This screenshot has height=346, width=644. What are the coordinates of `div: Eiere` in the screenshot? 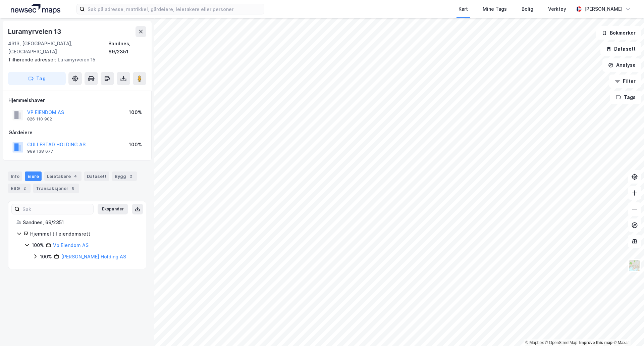 It's located at (33, 176).